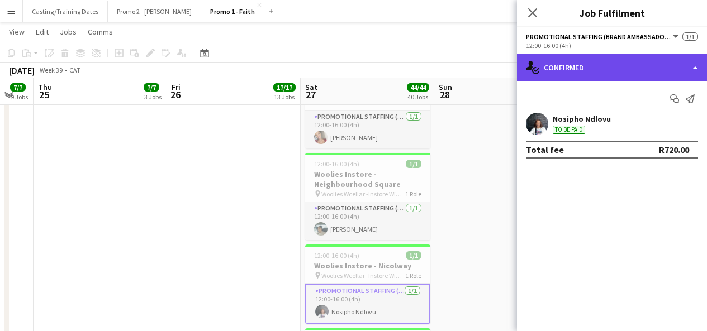 This screenshot has width=707, height=331. What do you see at coordinates (310, 94) in the screenshot?
I see `span: 27` at bounding box center [310, 94].